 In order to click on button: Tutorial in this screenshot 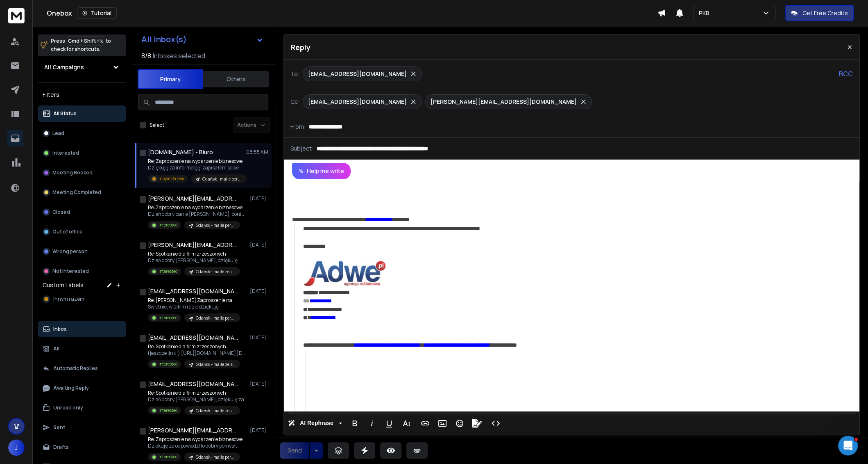, I will do `click(97, 13)`.